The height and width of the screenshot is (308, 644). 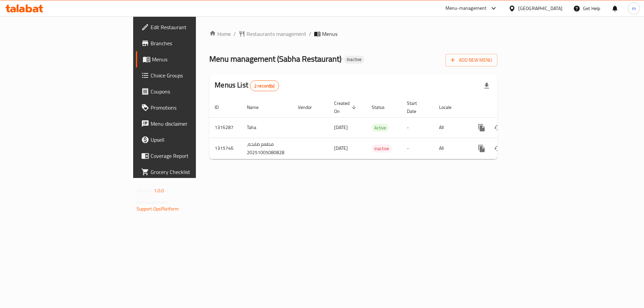 I want to click on span: Coupons, so click(x=193, y=92).